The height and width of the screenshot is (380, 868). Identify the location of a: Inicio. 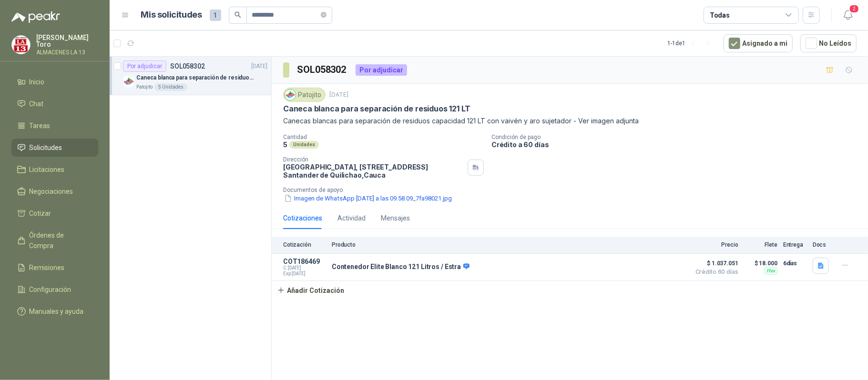
(55, 82).